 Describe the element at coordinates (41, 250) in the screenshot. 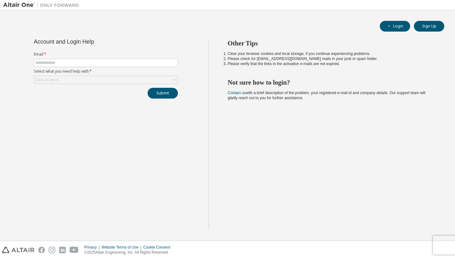

I see `img: facebook.svg` at that location.